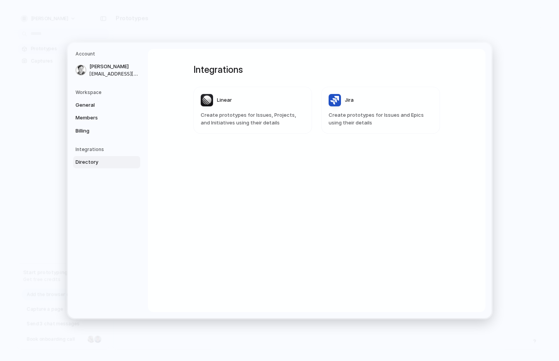 The width and height of the screenshot is (559, 361). I want to click on span: Directory, so click(100, 162).